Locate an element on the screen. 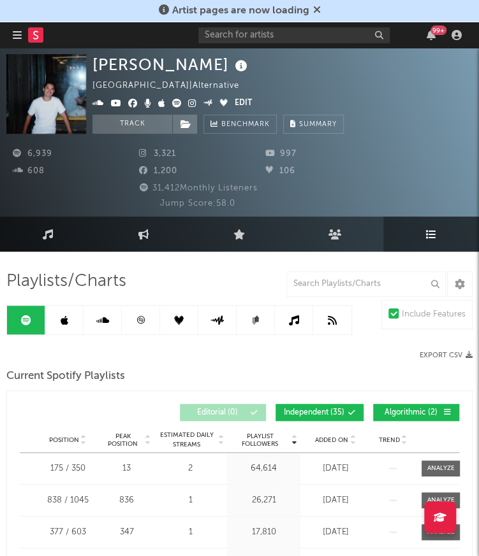 The image size is (479, 556). button: Summary is located at coordinates (313, 124).